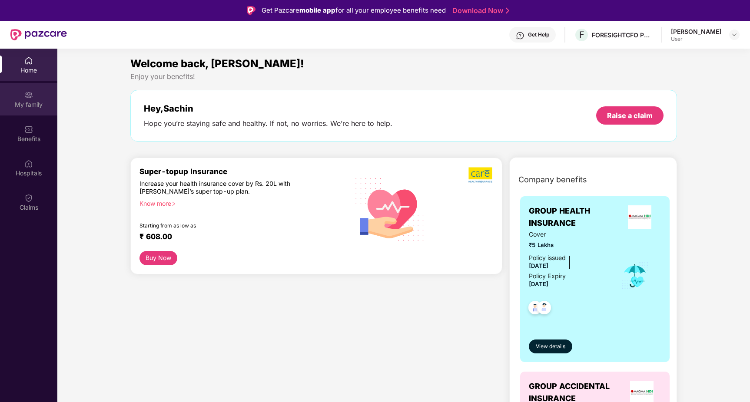  Describe the element at coordinates (550, 347) in the screenshot. I see `span: View details` at that location.